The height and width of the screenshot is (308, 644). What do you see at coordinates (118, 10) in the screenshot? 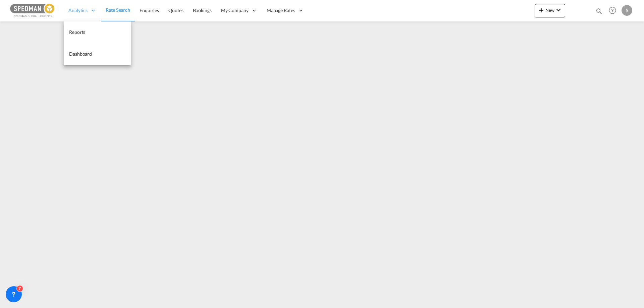
I see `span: Rate Search` at bounding box center [118, 10].